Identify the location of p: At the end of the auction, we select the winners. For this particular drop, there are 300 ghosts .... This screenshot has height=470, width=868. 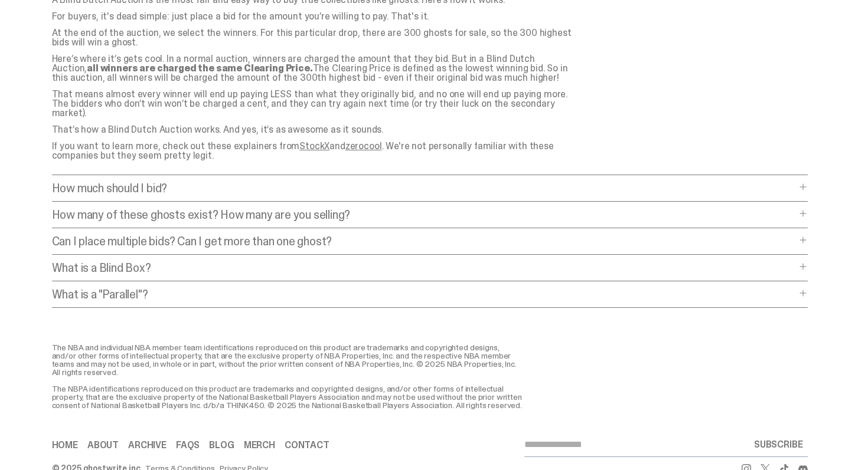
(311, 38).